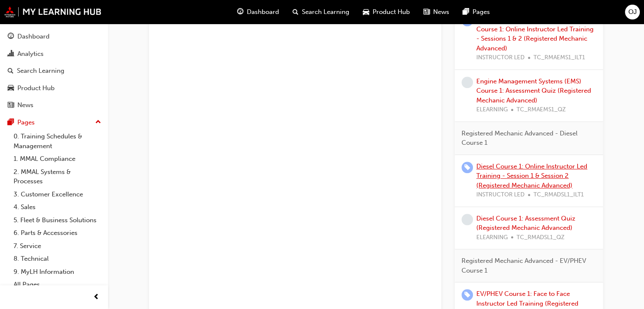 The width and height of the screenshot is (644, 309). What do you see at coordinates (57, 284) in the screenshot?
I see `a: All Pages` at bounding box center [57, 284].